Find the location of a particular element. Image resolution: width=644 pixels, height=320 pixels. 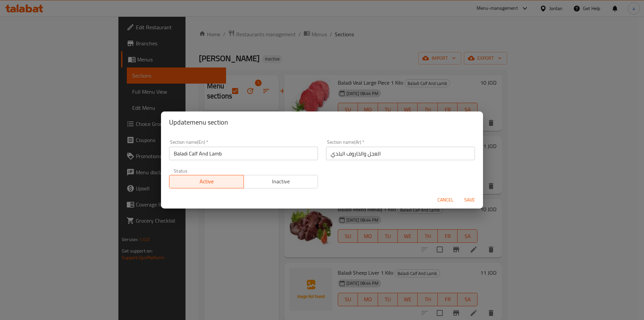

button: Save is located at coordinates (470, 200).